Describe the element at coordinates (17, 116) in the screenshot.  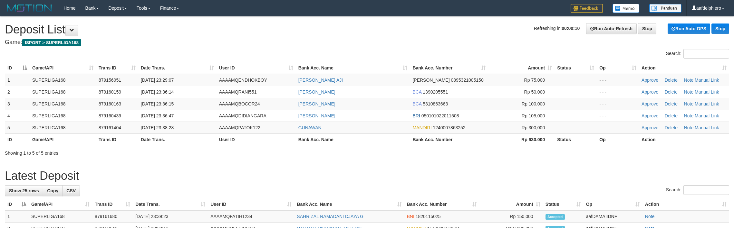
I see `td: 4` at that location.